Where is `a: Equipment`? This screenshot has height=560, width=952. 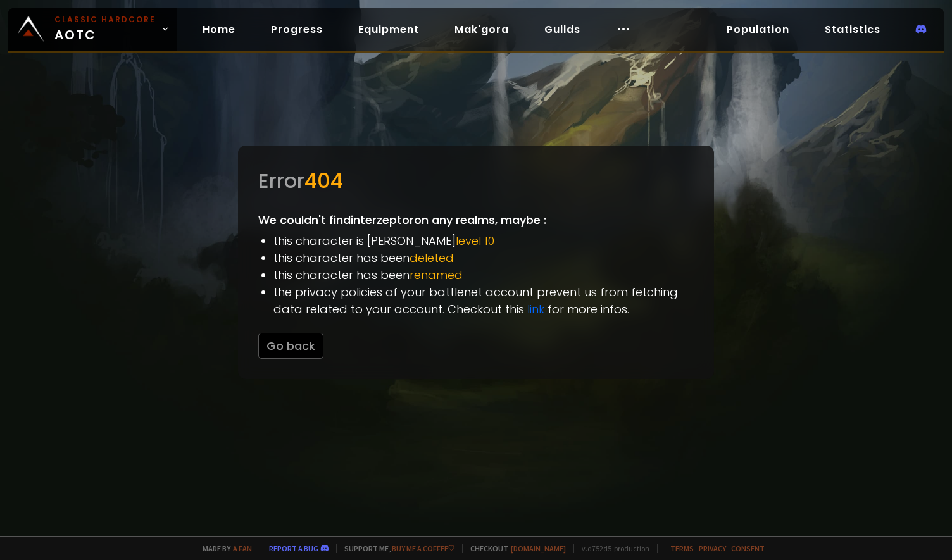
a: Equipment is located at coordinates (389, 29).